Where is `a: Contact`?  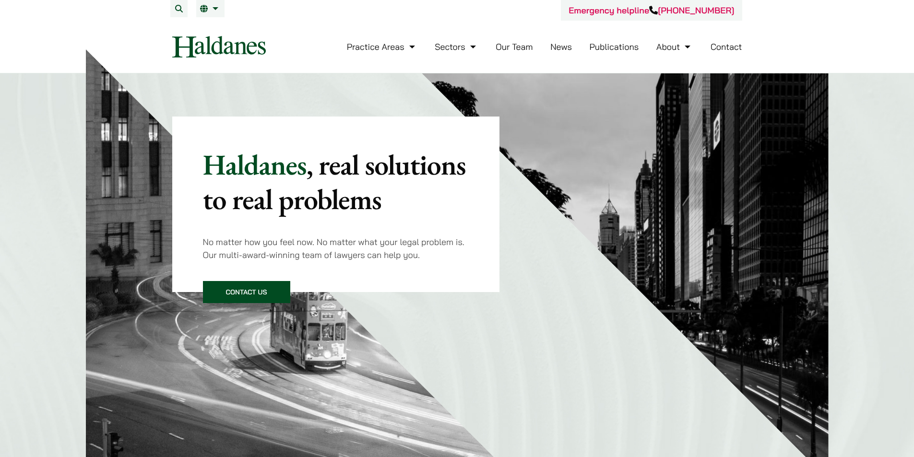
a: Contact is located at coordinates (727, 47).